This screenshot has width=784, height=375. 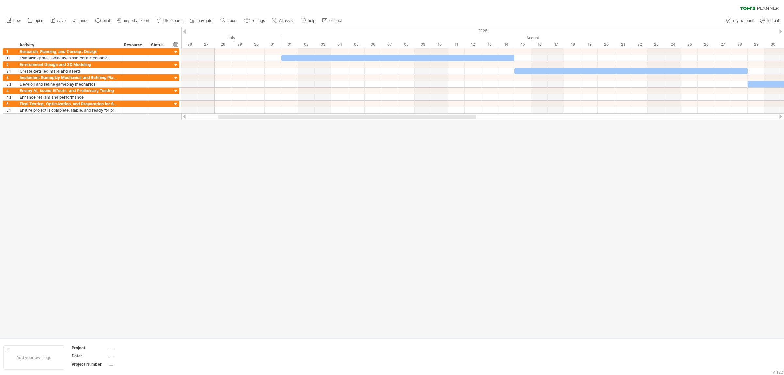 I want to click on div: Sunday, 17 August 2025, so click(x=556, y=44).